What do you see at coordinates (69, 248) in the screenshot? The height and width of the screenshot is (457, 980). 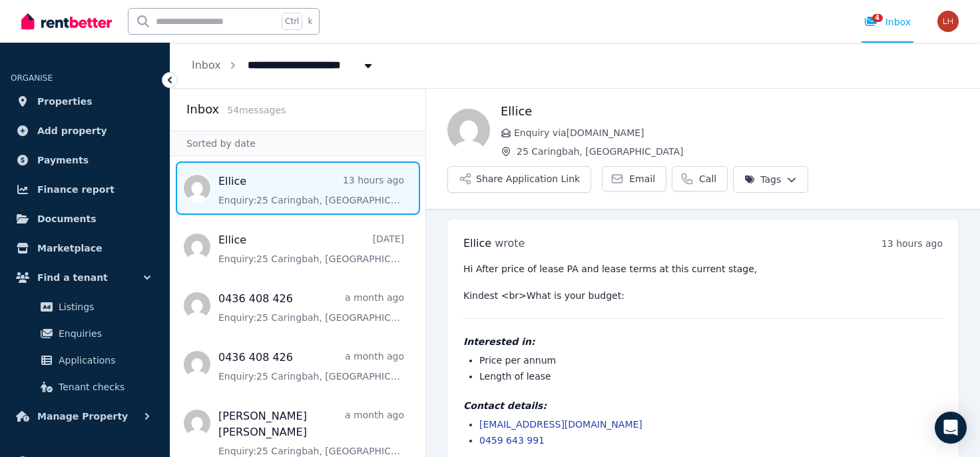 I see `span: Marketplace` at bounding box center [69, 248].